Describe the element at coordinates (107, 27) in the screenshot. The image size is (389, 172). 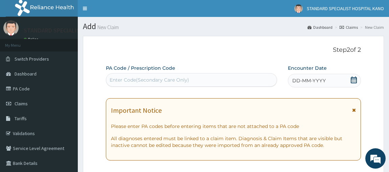
I see `small: New Claim` at that location.